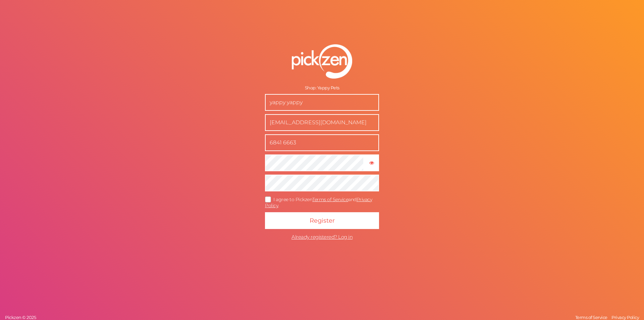 This screenshot has height=320, width=644. What do you see at coordinates (322, 221) in the screenshot?
I see `span: Register` at bounding box center [322, 221].